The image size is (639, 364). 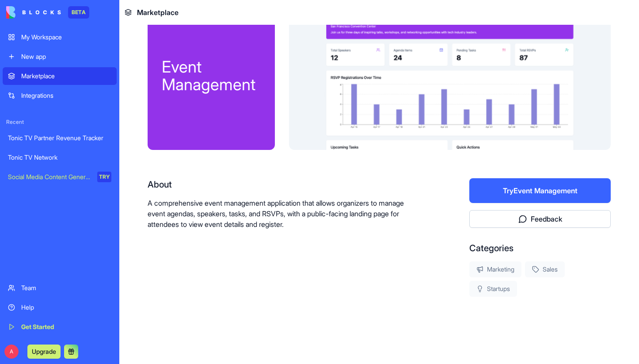 What do you see at coordinates (60, 137) in the screenshot?
I see `div: Tonic TV Partner Revenue Tracker` at bounding box center [60, 137].